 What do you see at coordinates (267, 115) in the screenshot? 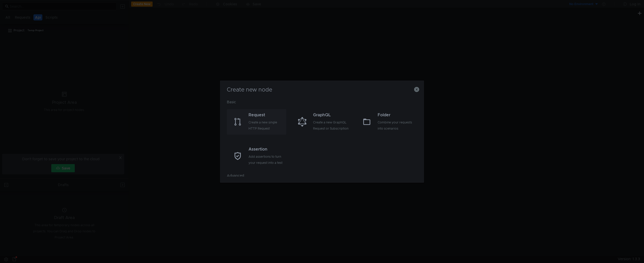
I see `div: Request` at bounding box center [267, 115].